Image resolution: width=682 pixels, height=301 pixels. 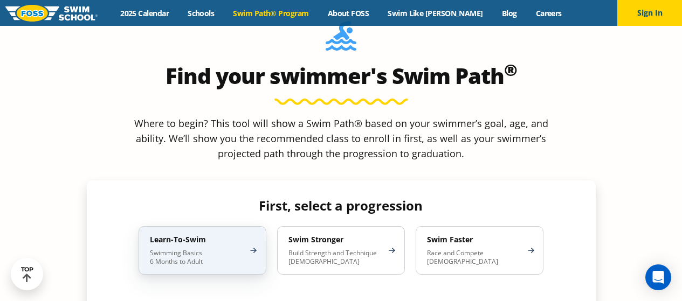 What do you see at coordinates (341, 139) in the screenshot?
I see `p: Where to begin? This tool will show a Swim Path® based on your swimmer’s goal, age, and ability. ...` at bounding box center [341, 139].